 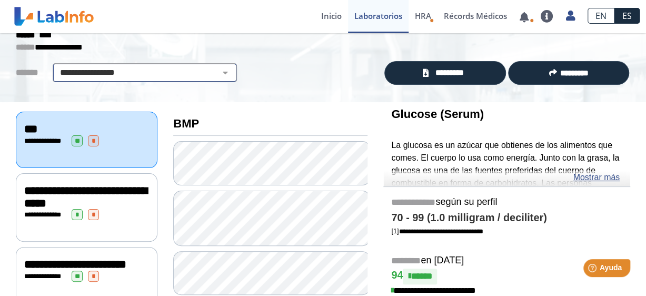 What do you see at coordinates (601, 16) in the screenshot?
I see `a: EN` at bounding box center [601, 16].